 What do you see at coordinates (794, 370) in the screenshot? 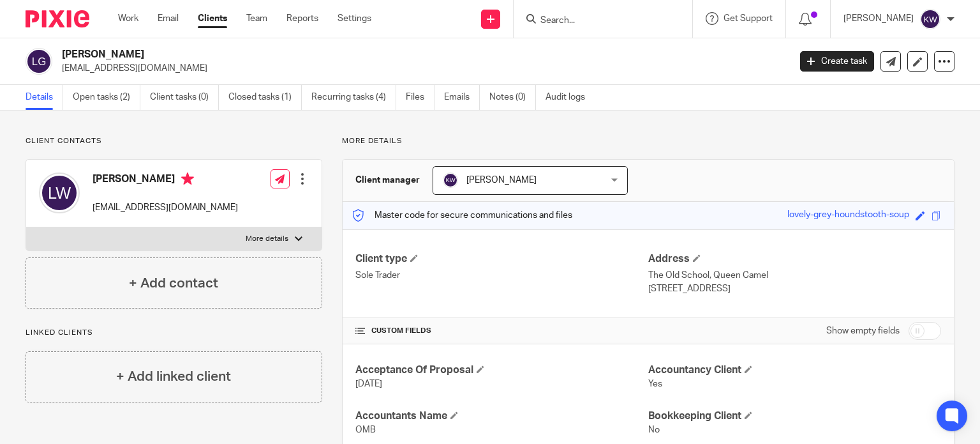
I see `h4: Accountancy Client` at bounding box center [794, 370].